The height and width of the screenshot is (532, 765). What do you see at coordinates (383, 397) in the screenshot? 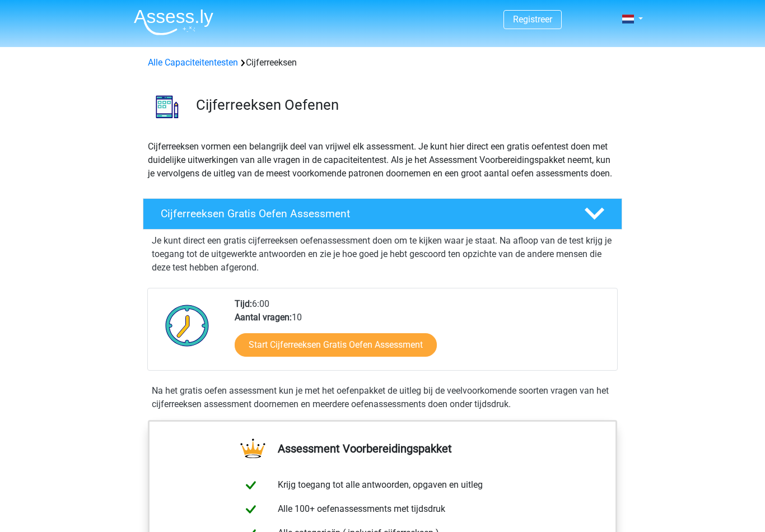
I see `div: Na het gratis oefen assessment kun je met het oefenpakket de uitleg bij de veelvoorkomende soorte...` at bounding box center [383, 397].